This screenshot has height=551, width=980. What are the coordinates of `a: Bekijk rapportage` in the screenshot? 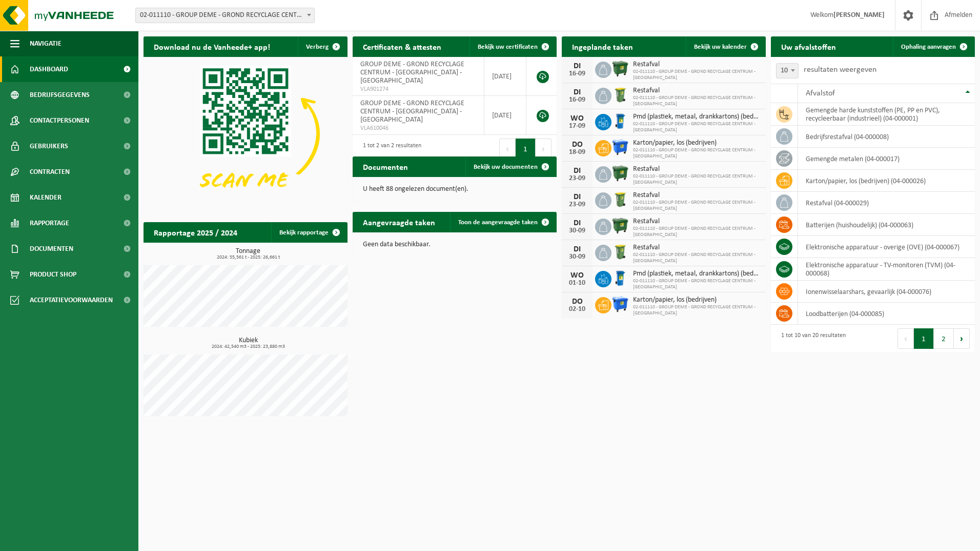 It's located at (309, 232).